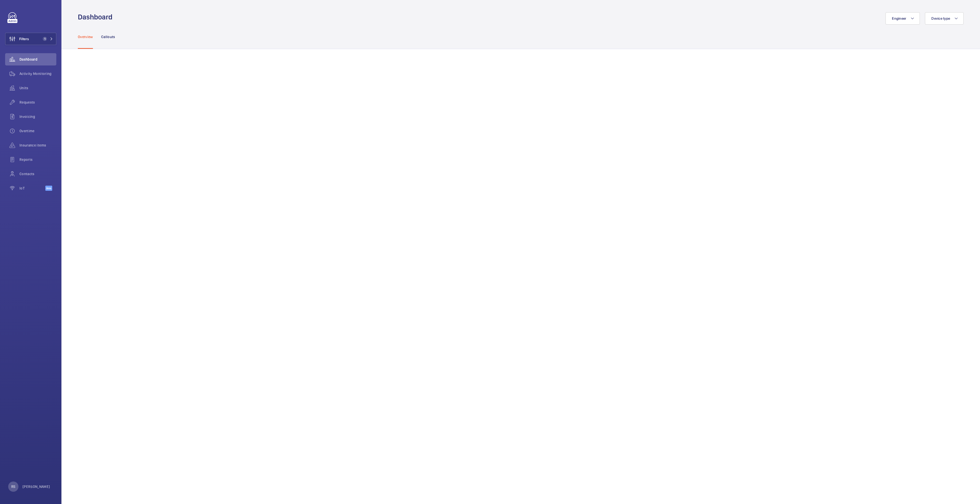  Describe the element at coordinates (32, 189) in the screenshot. I see `span: IoT` at that location.